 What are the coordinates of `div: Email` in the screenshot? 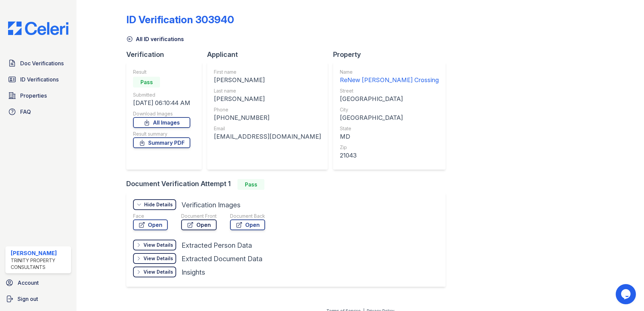 It's located at (268, 129).